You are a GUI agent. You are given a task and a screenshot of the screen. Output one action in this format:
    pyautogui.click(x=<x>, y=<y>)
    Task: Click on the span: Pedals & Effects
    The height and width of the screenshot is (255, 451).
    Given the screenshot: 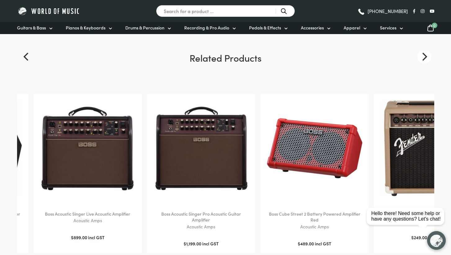 What is the action you would take?
    pyautogui.click(x=265, y=28)
    